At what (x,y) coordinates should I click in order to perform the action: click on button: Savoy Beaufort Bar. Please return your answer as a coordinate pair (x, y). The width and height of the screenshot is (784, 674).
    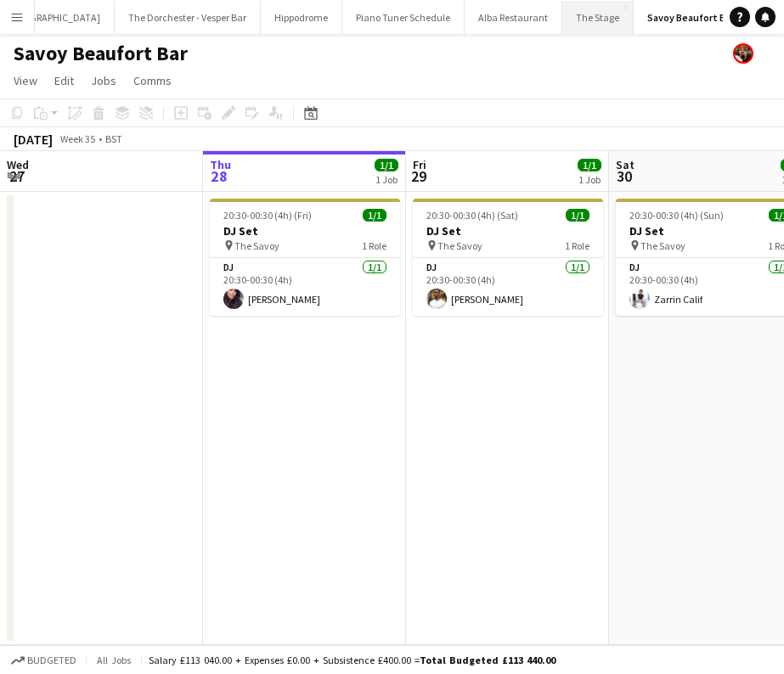
    Looking at the image, I should click on (690, 17).